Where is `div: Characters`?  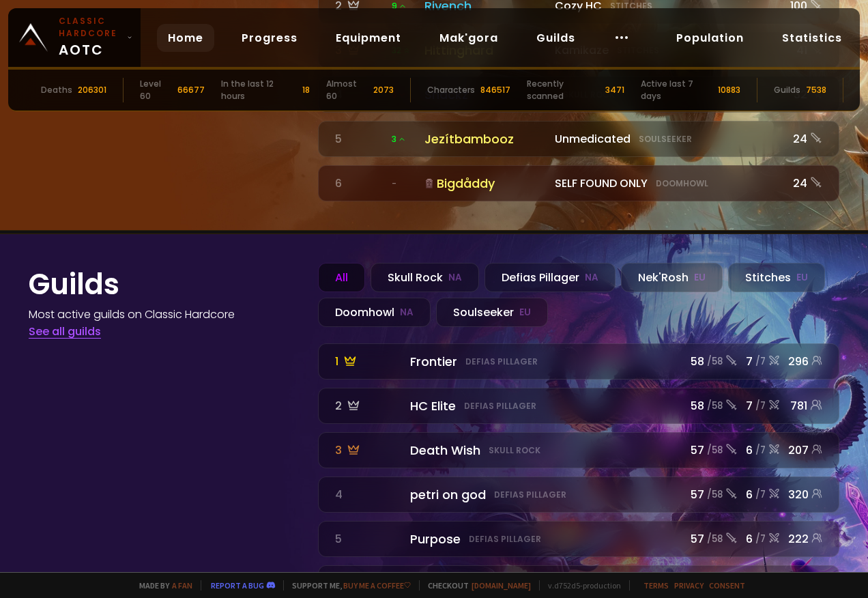 div: Characters is located at coordinates (451, 90).